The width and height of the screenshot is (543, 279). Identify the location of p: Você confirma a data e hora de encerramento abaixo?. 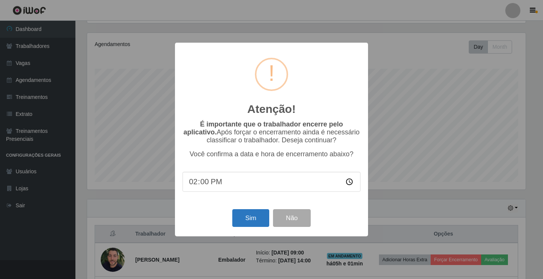
(272, 154).